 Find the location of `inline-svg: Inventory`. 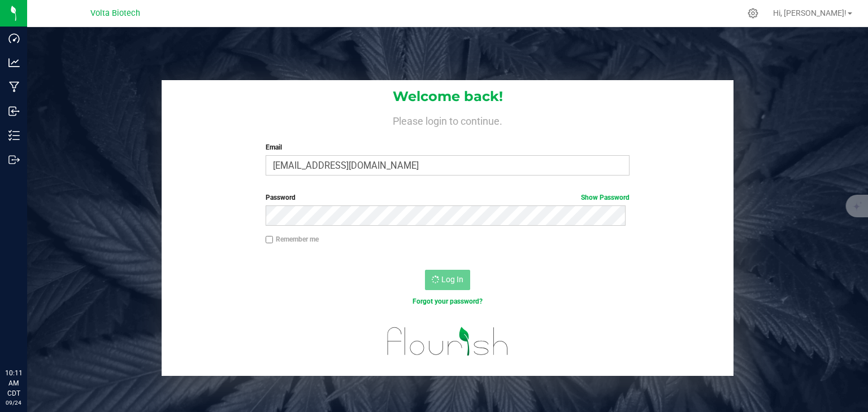

inline-svg: Inventory is located at coordinates (14, 136).